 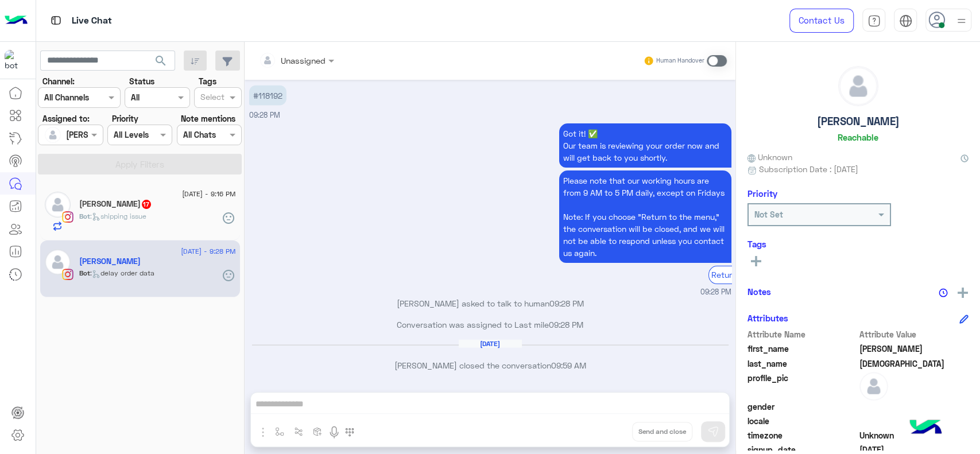 I want to click on a: Contact Us, so click(x=821, y=20).